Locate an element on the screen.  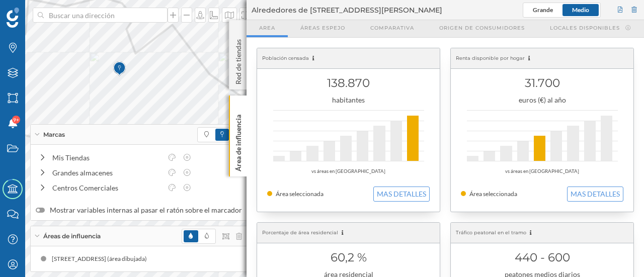
p: Red de tiendas is located at coordinates (239, 60).